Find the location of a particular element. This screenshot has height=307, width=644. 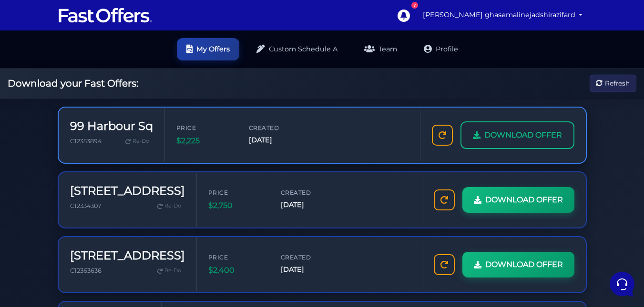

p: Help is located at coordinates (154, 237).